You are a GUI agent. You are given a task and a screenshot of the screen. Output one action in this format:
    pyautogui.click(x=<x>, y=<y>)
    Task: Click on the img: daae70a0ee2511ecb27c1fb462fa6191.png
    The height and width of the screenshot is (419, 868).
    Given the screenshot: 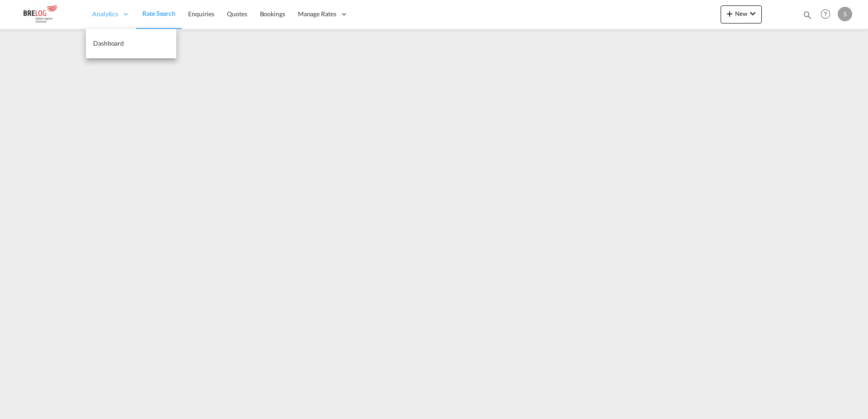 What is the action you would take?
    pyautogui.click(x=44, y=14)
    